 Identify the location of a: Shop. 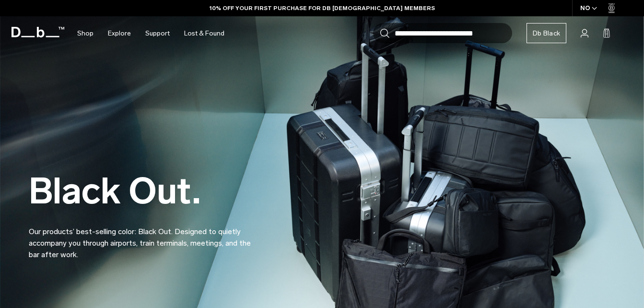
(86, 33).